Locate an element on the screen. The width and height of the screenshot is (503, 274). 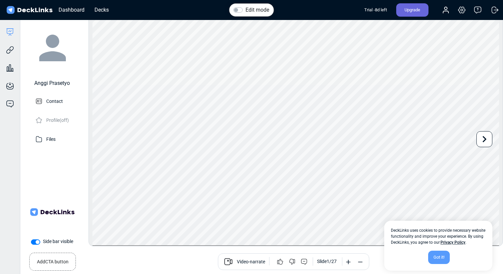
p: Profile (off) is located at coordinates (58, 119).